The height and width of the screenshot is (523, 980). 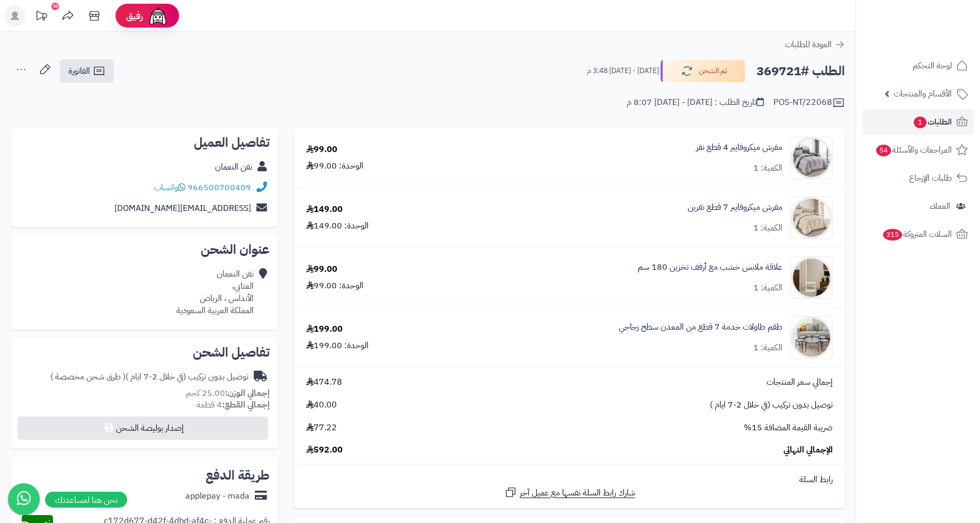 I want to click on img: ai-face.png, so click(x=158, y=16).